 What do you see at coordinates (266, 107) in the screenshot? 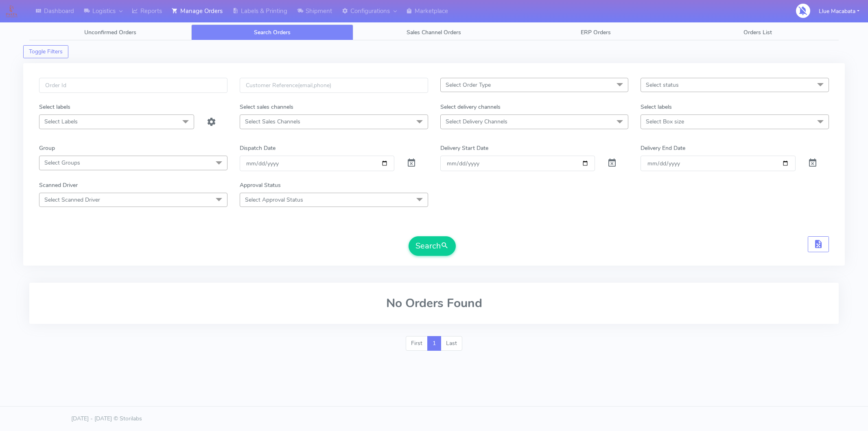
I see `label: Select sales channels` at bounding box center [266, 107].